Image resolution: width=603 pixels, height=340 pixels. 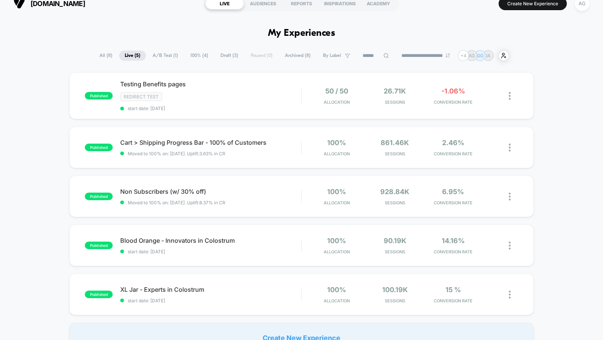 I want to click on p: AG, so click(x=471, y=55).